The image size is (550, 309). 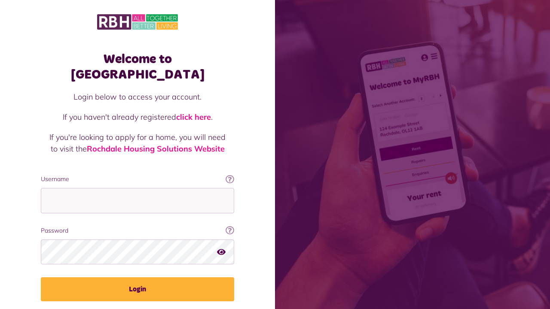 What do you see at coordinates (137, 97) in the screenshot?
I see `p: Login below to access your account.` at bounding box center [137, 97].